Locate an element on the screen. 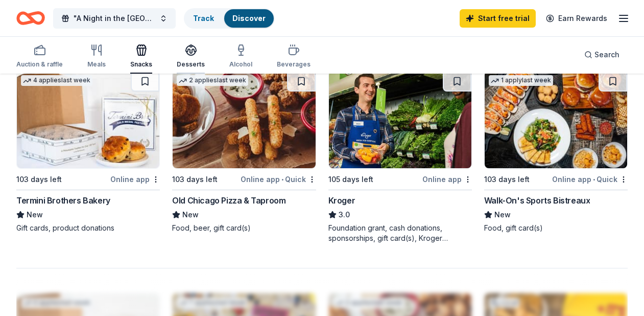 The image size is (644, 316). div: Food, beer, gift card(s) is located at coordinates (243, 228).